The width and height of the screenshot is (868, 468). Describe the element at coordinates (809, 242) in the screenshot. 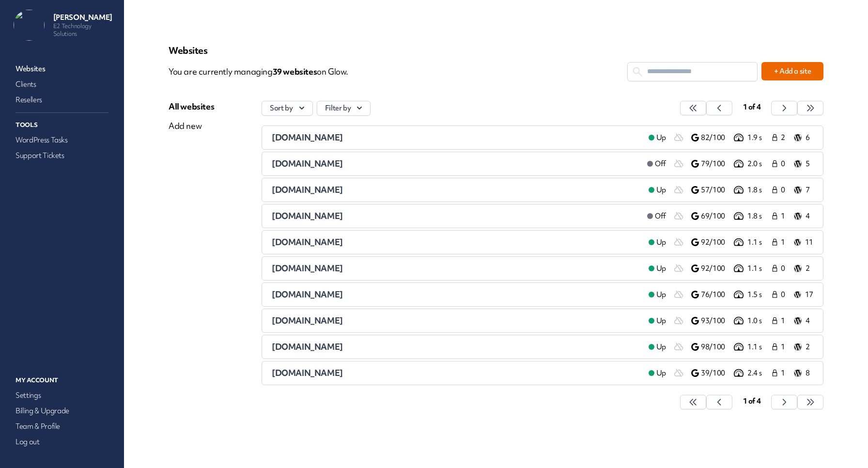

I see `p: 11` at that location.